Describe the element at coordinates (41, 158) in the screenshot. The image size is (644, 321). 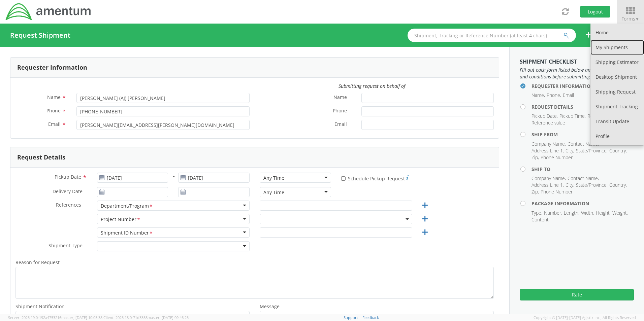
I see `h3: Request Details` at that location.